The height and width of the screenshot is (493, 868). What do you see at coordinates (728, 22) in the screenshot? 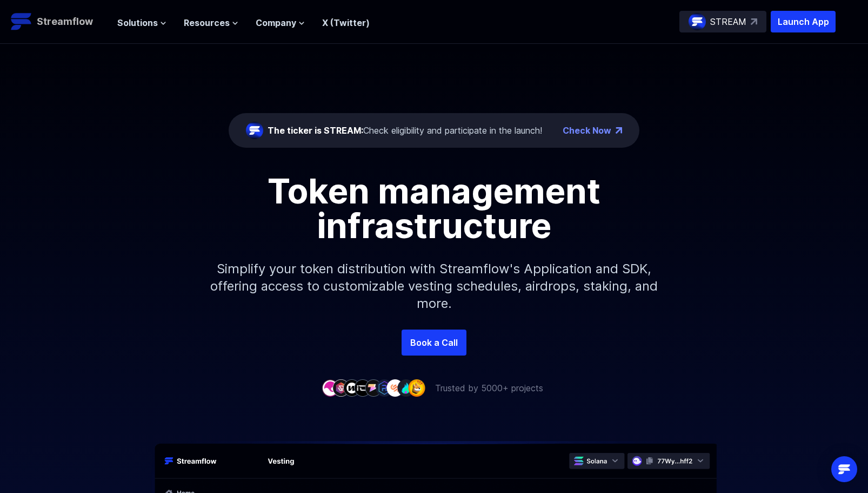
I see `p: STREAM` at bounding box center [728, 22].